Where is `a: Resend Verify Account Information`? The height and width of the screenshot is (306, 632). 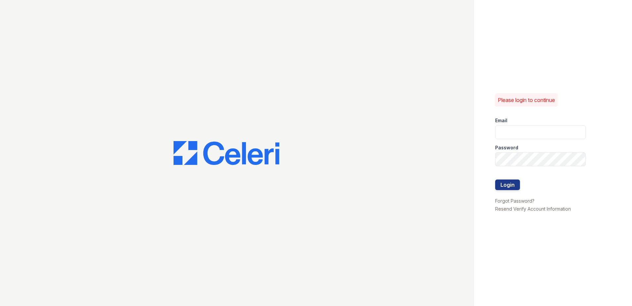
a: Resend Verify Account Information is located at coordinates (533, 208).